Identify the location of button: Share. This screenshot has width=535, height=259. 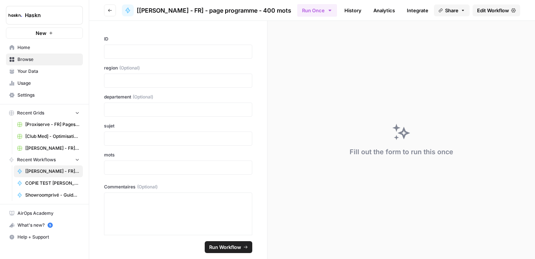
(452, 10).